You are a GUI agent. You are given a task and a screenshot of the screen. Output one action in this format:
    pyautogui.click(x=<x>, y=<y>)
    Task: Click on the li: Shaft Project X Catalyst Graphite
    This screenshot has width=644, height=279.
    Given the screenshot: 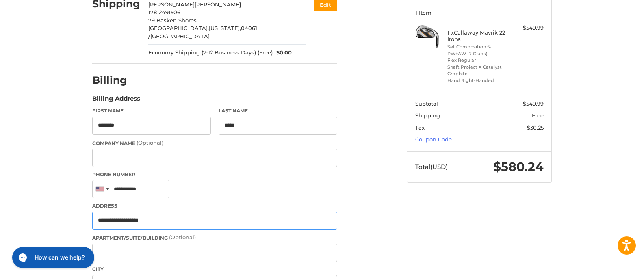 What is the action you would take?
    pyautogui.click(x=478, y=70)
    